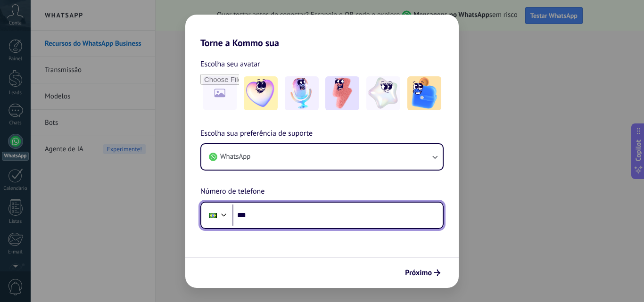 This screenshot has height=302, width=644. Describe the element at coordinates (418, 273) in the screenshot. I see `span: Próximo` at that location.